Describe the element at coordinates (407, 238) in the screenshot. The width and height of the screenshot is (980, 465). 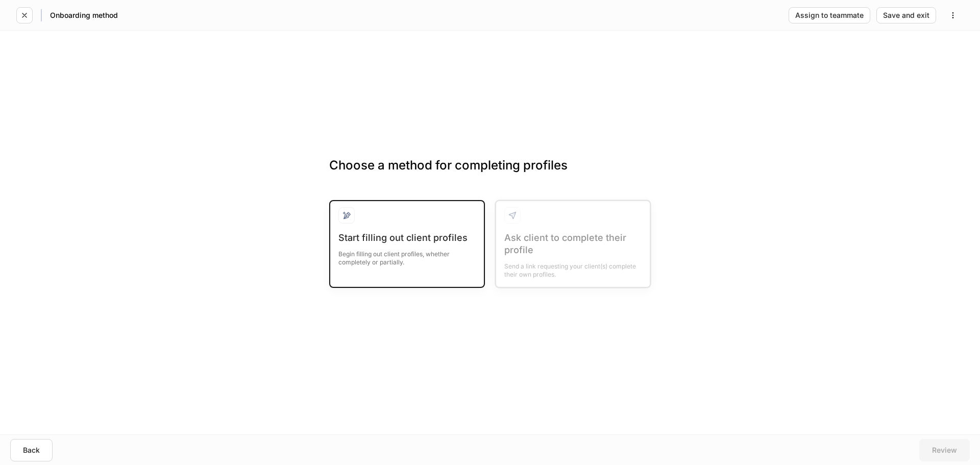
I see `div: Start filling out client profiles` at that location.